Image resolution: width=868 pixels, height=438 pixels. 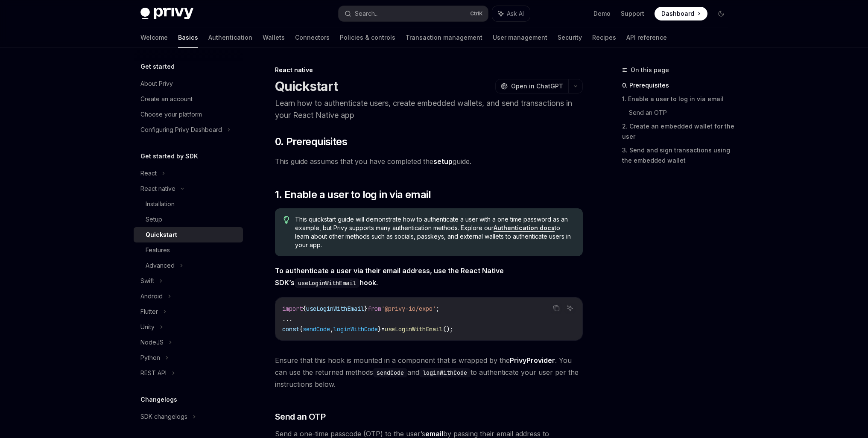 I want to click on a: setup, so click(x=443, y=161).